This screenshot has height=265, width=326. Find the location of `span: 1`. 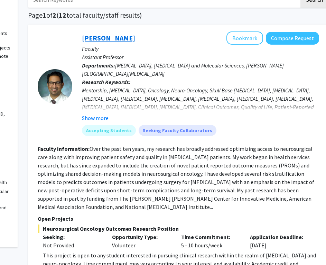

span: 1 is located at coordinates (44, 15).